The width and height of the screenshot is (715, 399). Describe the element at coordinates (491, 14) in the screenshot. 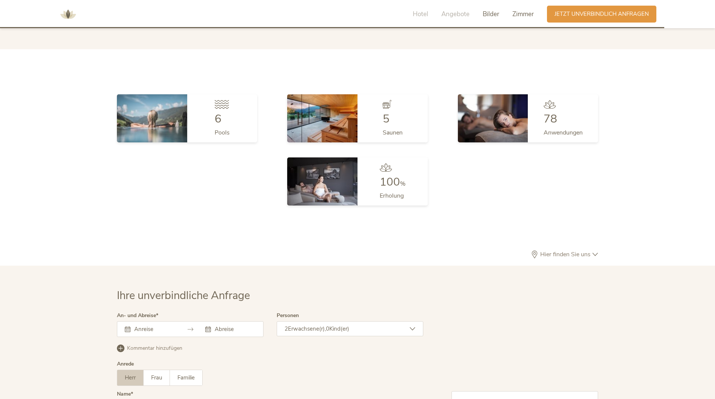

I see `span: Bilder` at that location.